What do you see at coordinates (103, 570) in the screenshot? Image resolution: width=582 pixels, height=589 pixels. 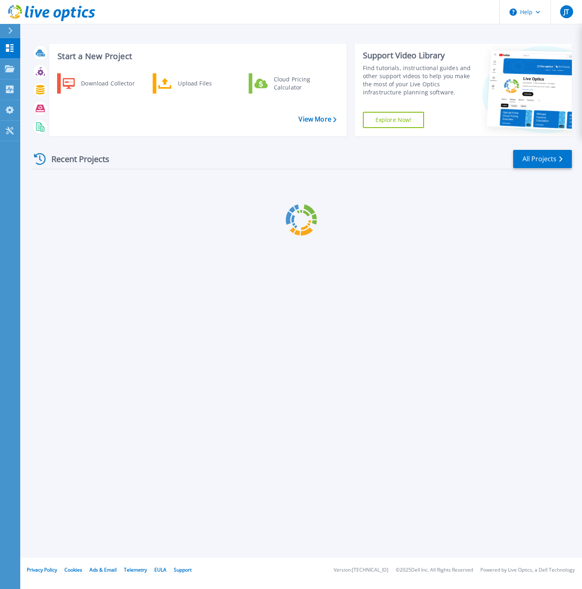 I see `a: Ads & Email` at bounding box center [103, 570].